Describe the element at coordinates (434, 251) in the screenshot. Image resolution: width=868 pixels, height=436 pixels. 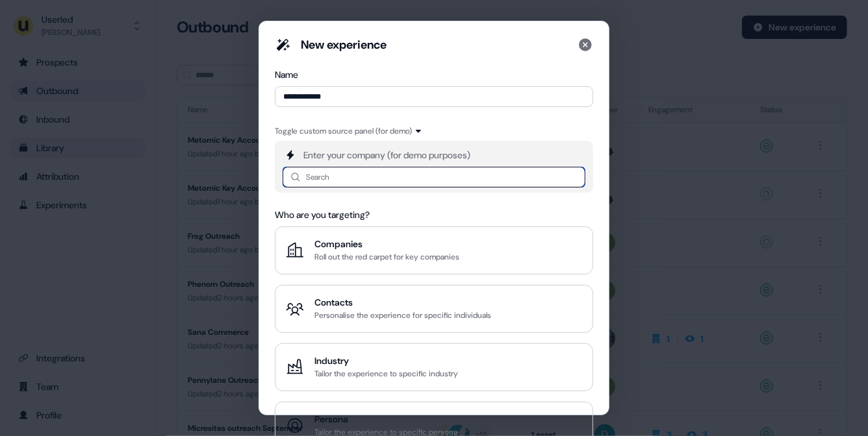
I see `button: CompaniesRoll out the red carpet for key companies` at that location.